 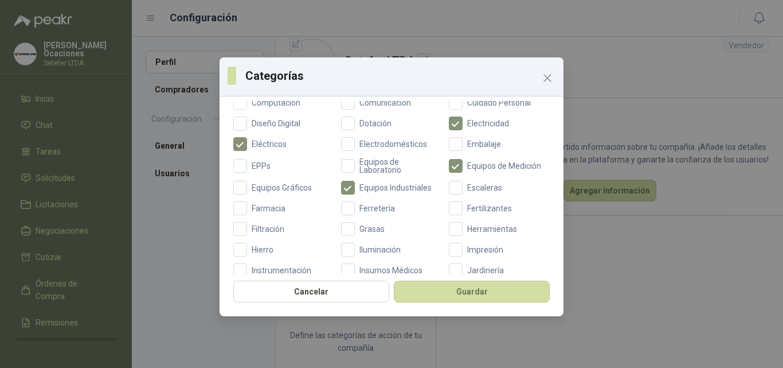 I want to click on span: Equipos de Laboratorio, so click(x=398, y=166).